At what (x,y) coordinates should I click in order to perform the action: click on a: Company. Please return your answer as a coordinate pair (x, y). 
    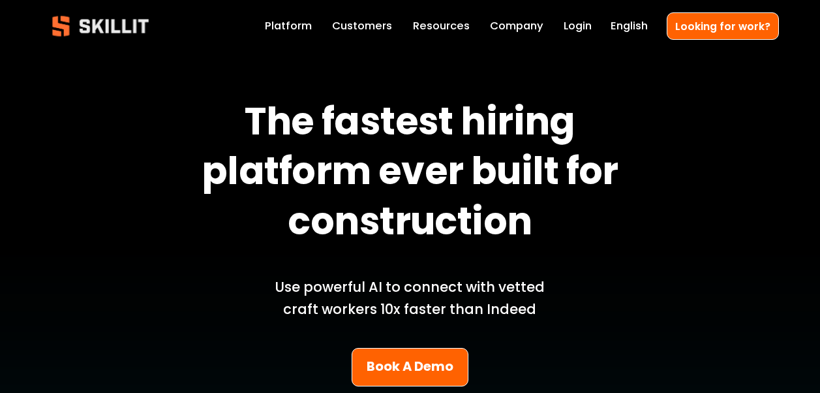
    Looking at the image, I should click on (517, 26).